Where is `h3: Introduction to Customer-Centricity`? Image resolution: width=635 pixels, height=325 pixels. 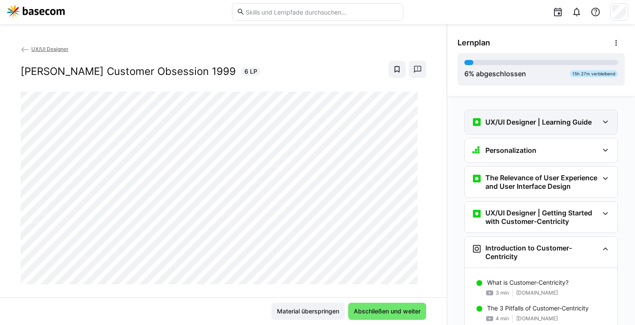 h3: Introduction to Customer-Centricity is located at coordinates (542, 253).